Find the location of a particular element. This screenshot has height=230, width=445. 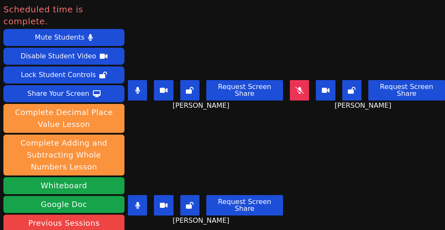

div: Share Your Screen is located at coordinates (58, 94).